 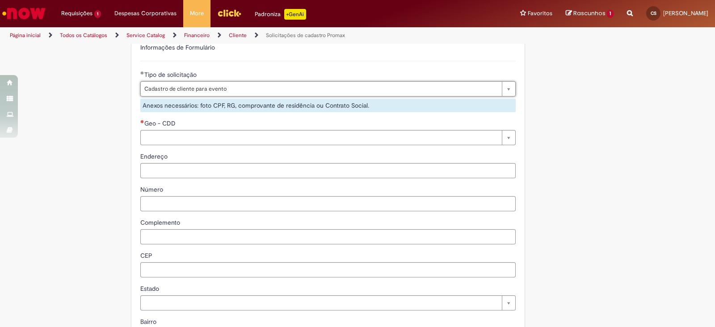 I want to click on span: Bairro, so click(x=149, y=322).